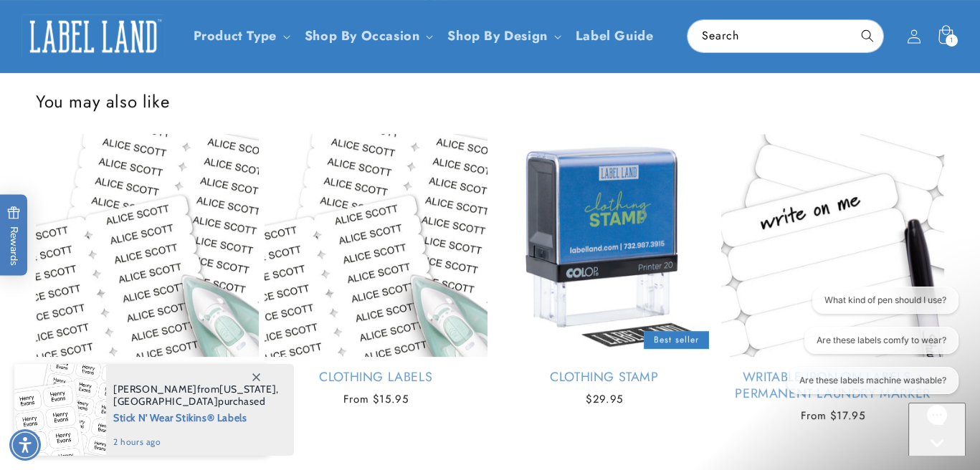 The height and width of the screenshot is (470, 980). I want to click on span: 1, so click(951, 40).